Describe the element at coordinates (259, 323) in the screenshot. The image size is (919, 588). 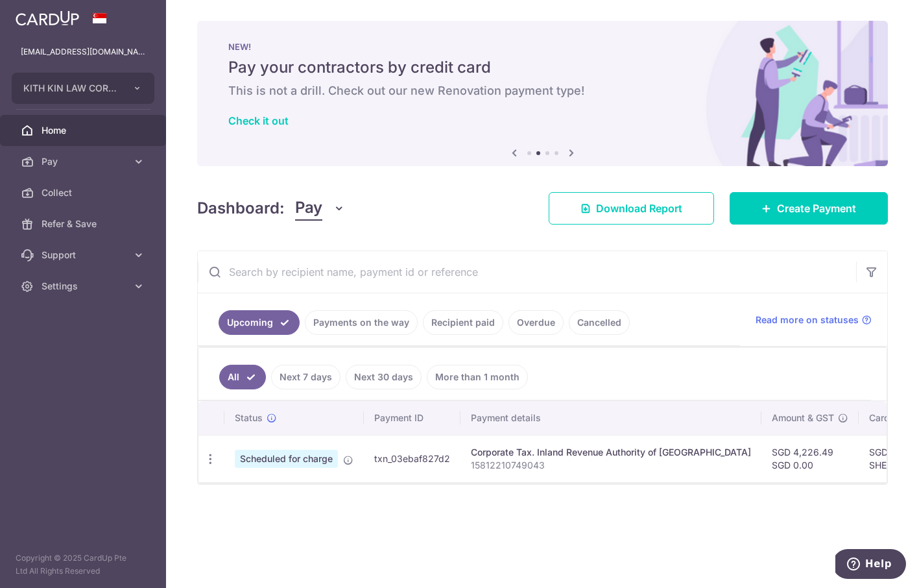
I see `a: Upcoming` at that location.